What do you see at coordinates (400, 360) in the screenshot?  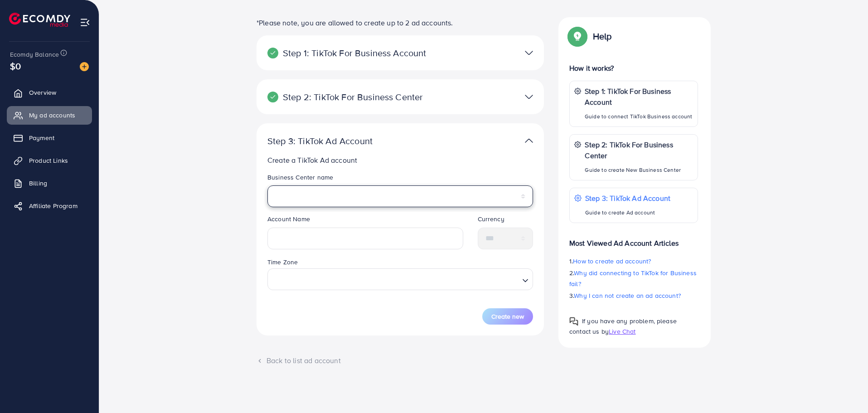 I see `div: Back to list ad account` at bounding box center [400, 360].